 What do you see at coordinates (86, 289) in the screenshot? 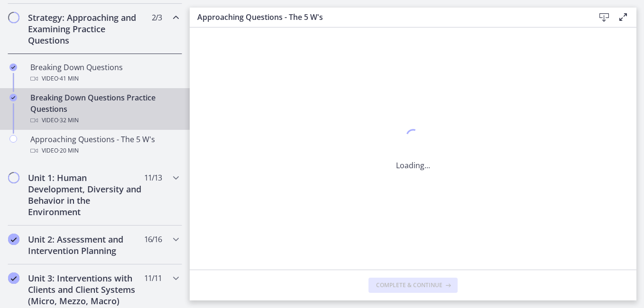
I see `h2: Unit 3: Interventions with Clients and Client Systems (Micro, Mezzo, Macro)` at bounding box center [86, 289].